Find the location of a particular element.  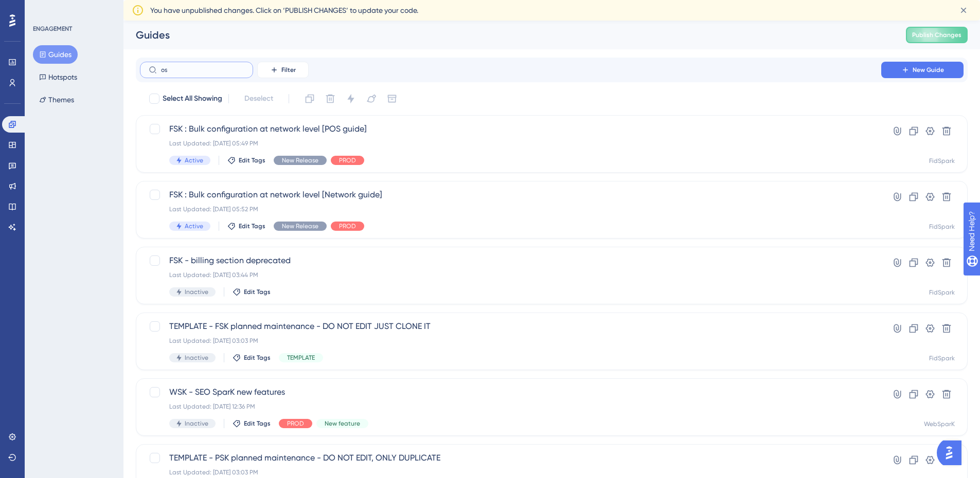

input: Search is located at coordinates (203, 70).